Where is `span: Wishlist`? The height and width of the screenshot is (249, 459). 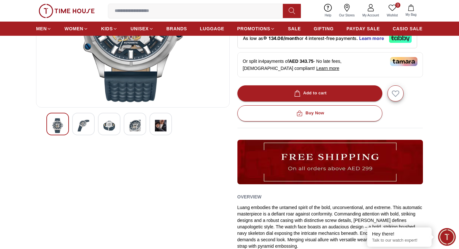
span: Wishlist is located at coordinates (392, 15).